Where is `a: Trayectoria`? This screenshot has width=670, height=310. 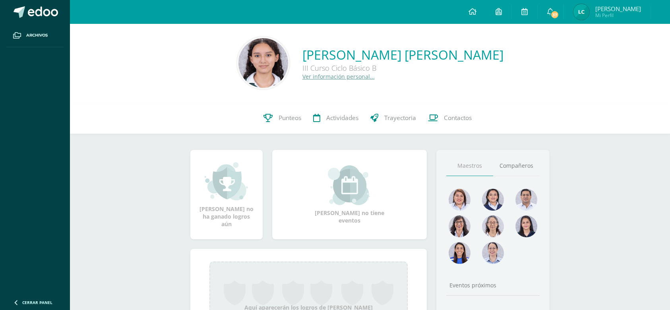
a: Trayectoria is located at coordinates (393, 118).